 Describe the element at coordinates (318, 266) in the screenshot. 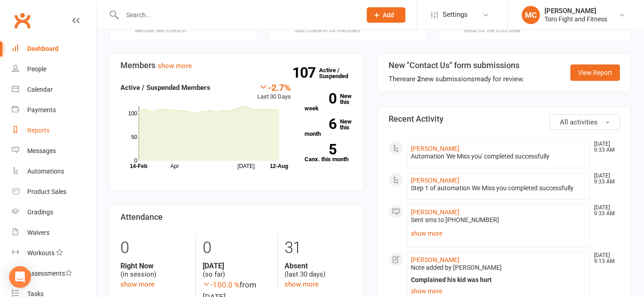

I see `strong: Absent` at that location.